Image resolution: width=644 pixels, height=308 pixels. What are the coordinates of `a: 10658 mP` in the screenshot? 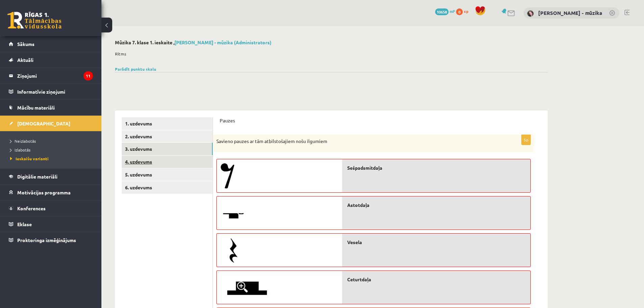 It's located at (445, 11).